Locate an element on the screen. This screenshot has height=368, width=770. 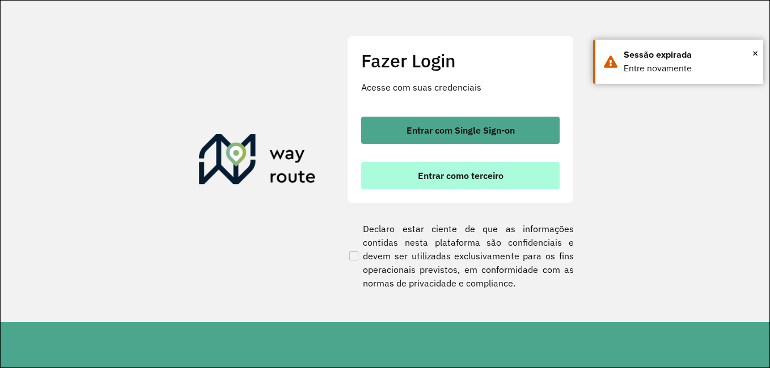
span: Entrar com Single Sign-on is located at coordinates (460, 130).